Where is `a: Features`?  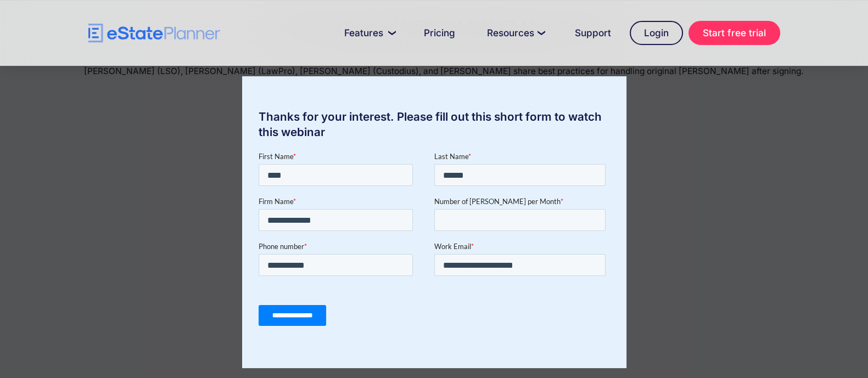
a: Features is located at coordinates (368, 33).